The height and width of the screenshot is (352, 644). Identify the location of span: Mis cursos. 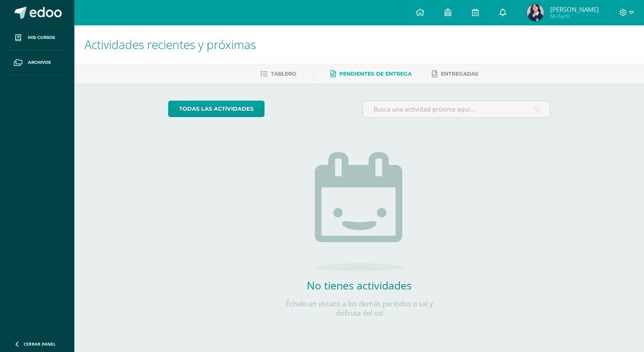
(42, 37).